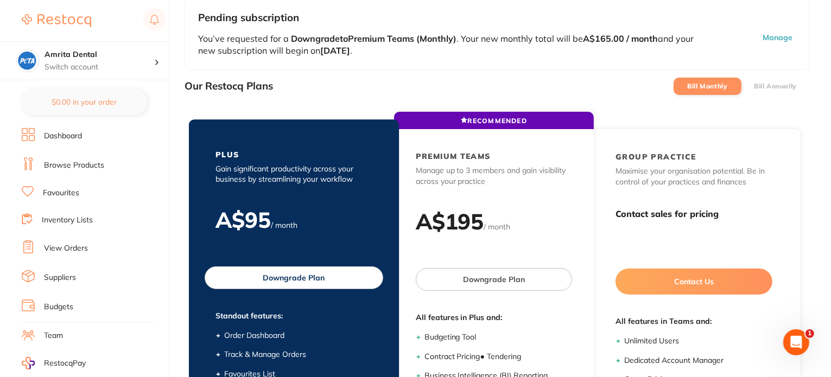  Describe the element at coordinates (56, 21) in the screenshot. I see `img: Restocq Logo` at that location.